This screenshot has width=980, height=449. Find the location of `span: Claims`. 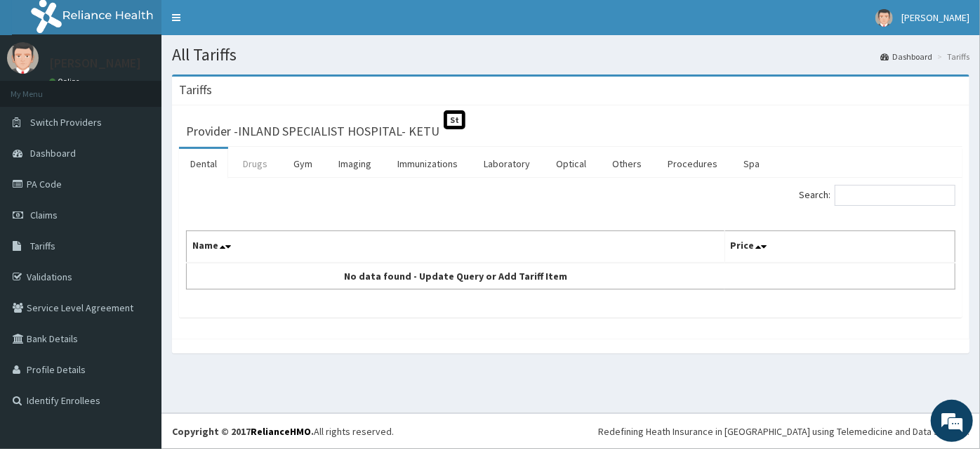

span: Claims is located at coordinates (43, 215).